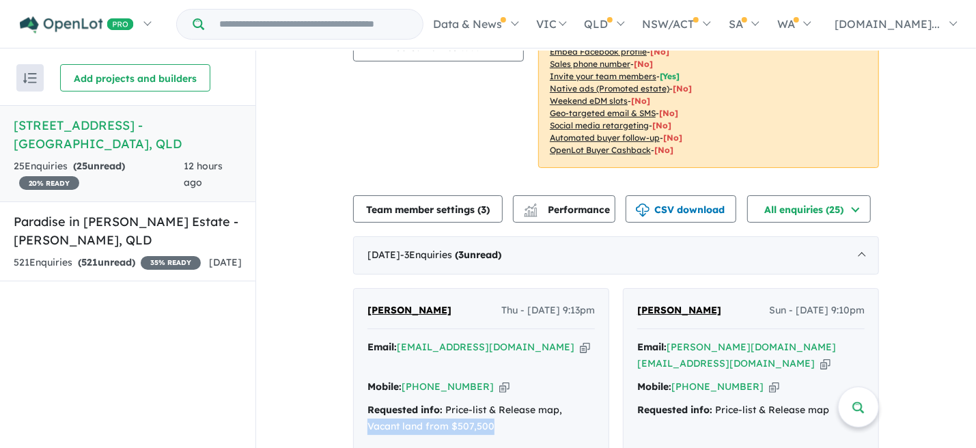  What do you see at coordinates (76, 25) in the screenshot?
I see `img: Openlot PRO Logo White` at bounding box center [76, 25].